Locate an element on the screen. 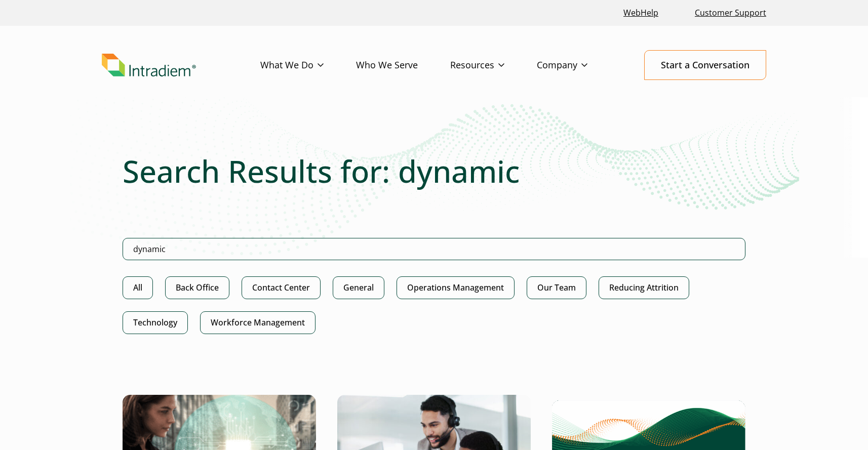  a: Customer Support is located at coordinates (730, 13).